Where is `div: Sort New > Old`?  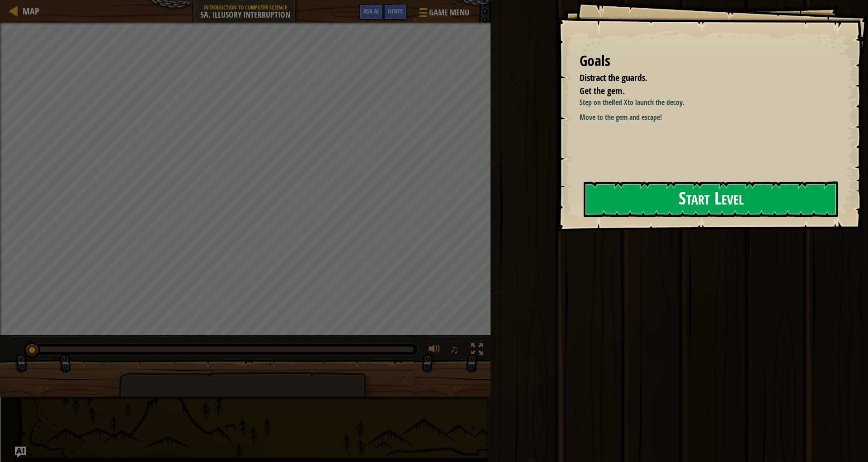
div: Sort New > Old is located at coordinates (434, 16).